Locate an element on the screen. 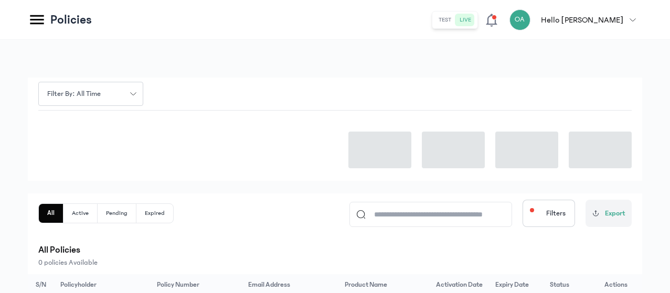  button: Export is located at coordinates (609, 214).